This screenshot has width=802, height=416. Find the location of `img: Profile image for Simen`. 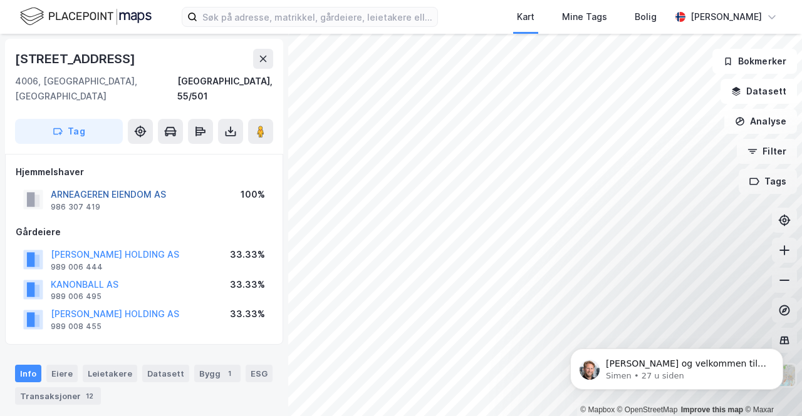

img: Profile image for Simen is located at coordinates (38, 48).